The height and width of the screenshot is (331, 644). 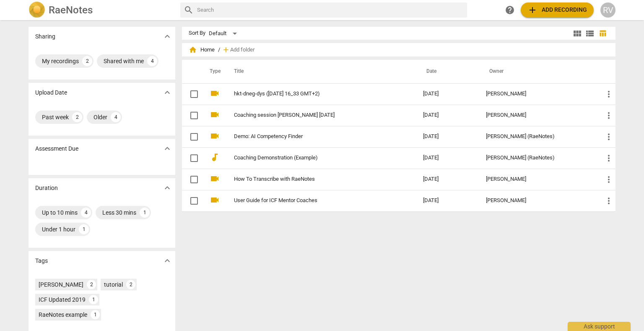 What do you see at coordinates (578, 34) in the screenshot?
I see `span: view_module` at bounding box center [578, 34].